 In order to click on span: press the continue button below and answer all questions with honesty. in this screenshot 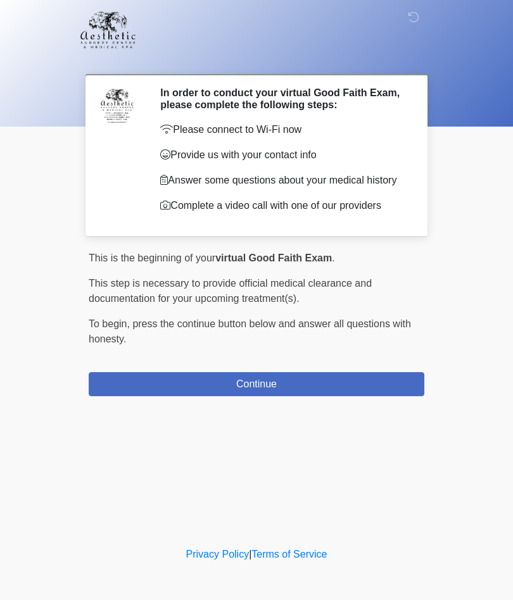, I will do `click(249, 331)`.